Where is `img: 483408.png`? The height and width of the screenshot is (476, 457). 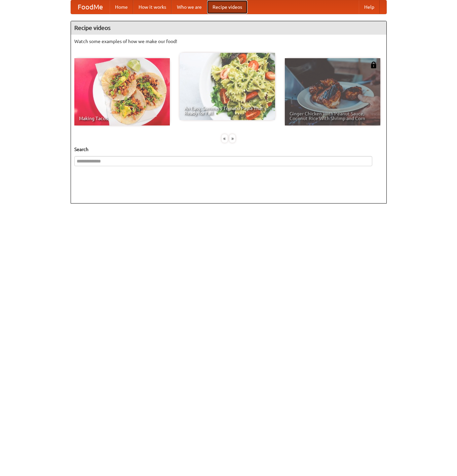
img: 483408.png is located at coordinates (373, 65).